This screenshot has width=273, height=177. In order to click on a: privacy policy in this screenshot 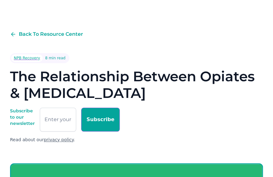, I will do `click(59, 140)`.